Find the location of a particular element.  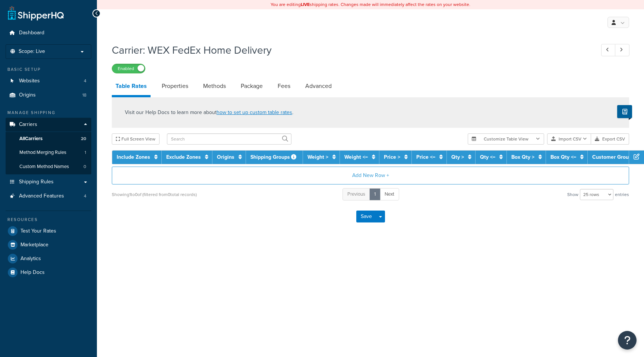

span: Scope: Live is located at coordinates (32, 51).